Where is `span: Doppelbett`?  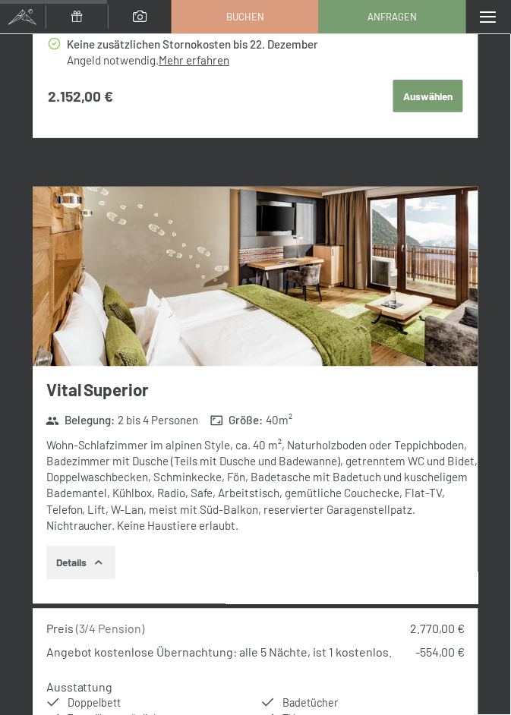
span: Doppelbett is located at coordinates (94, 703).